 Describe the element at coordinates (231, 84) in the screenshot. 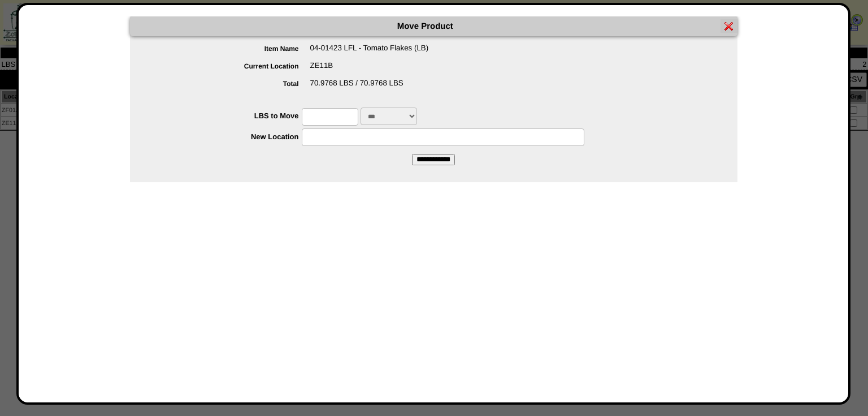

I see `label: Total` at that location.